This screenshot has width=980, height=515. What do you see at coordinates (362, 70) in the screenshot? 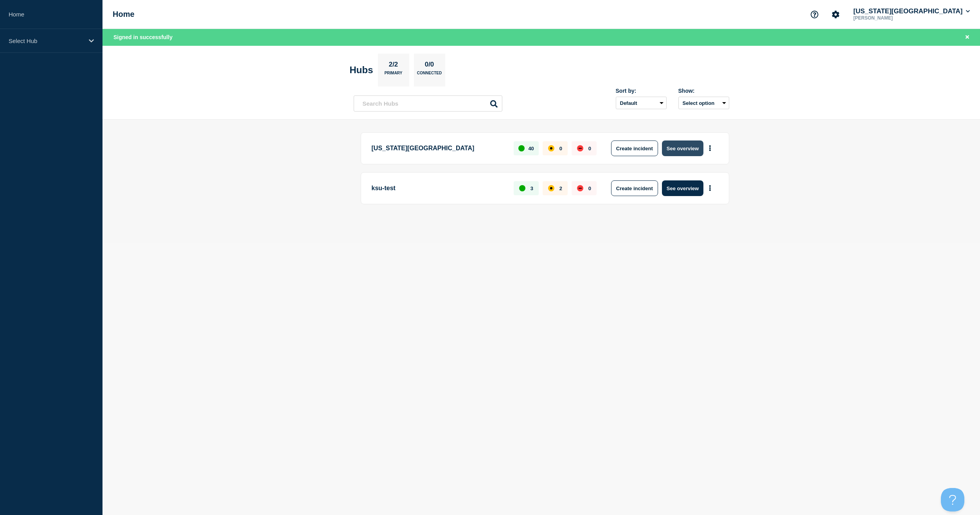
I see `h2: Hubs` at bounding box center [362, 70].